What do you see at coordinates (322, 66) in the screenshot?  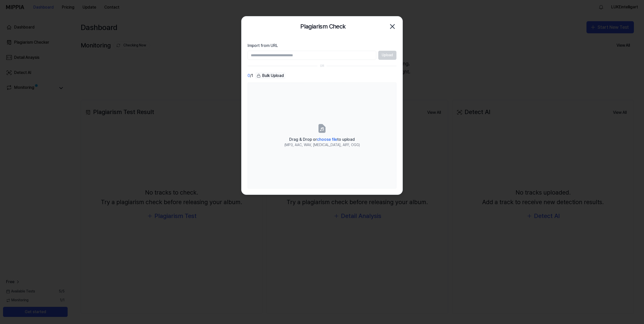 I see `div: OR` at bounding box center [322, 66].